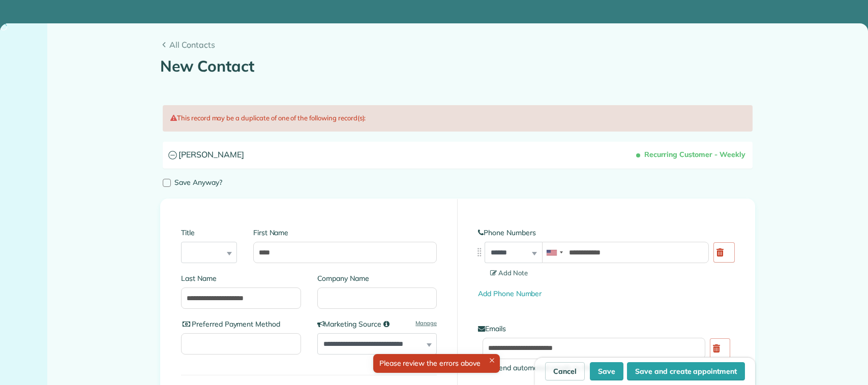 The image size is (868, 385). Describe the element at coordinates (509, 294) in the screenshot. I see `a: Add Phone Number` at that location.